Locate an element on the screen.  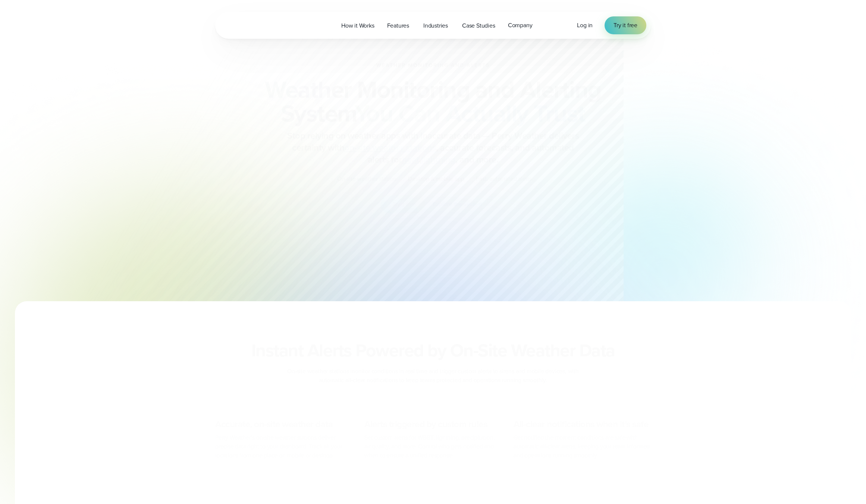
span: Log in is located at coordinates (585, 25).